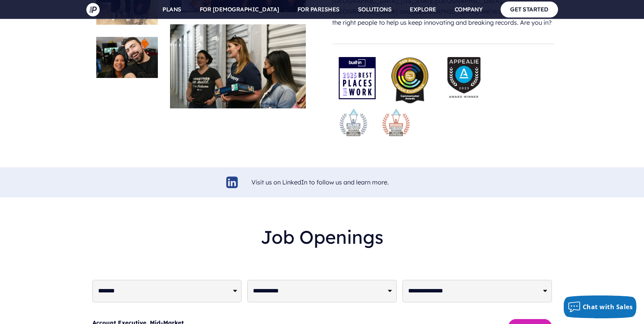  I want to click on img: linkedin-logo, so click(232, 182).